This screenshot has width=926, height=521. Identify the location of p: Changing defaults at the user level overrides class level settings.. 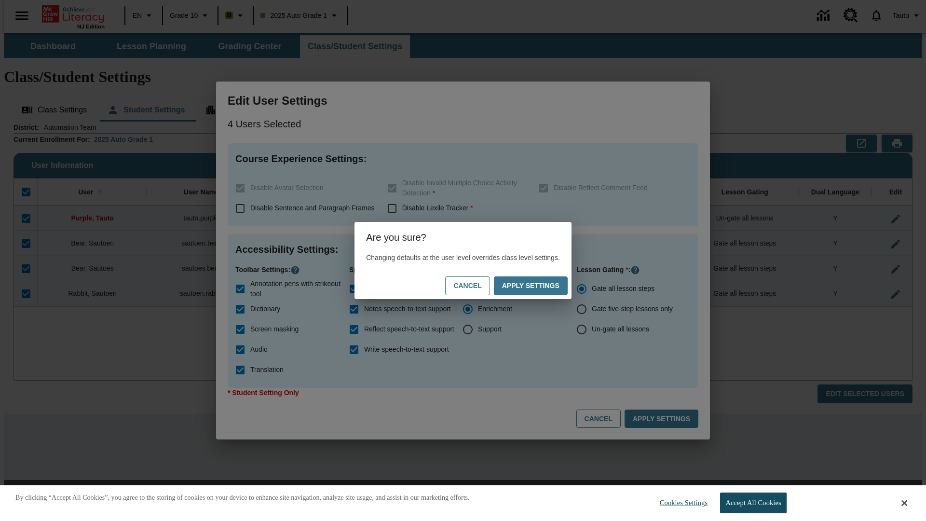
(463, 258).